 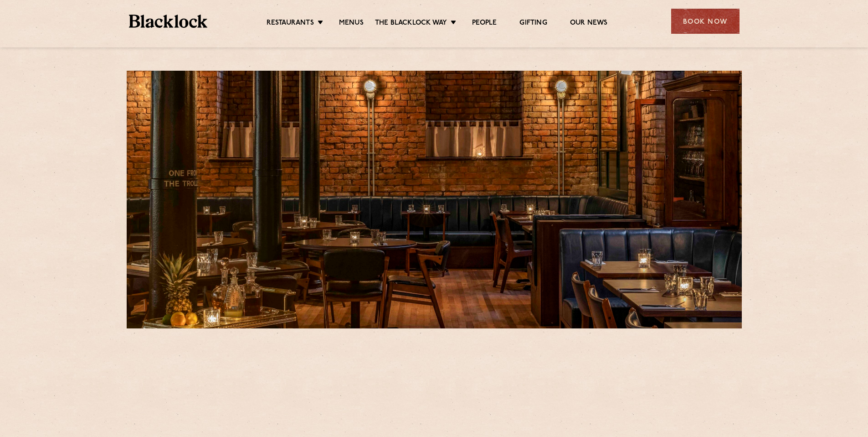 What do you see at coordinates (168, 21) in the screenshot?
I see `img: BL_Textured_Logo-footer-cropped.svg` at bounding box center [168, 21].